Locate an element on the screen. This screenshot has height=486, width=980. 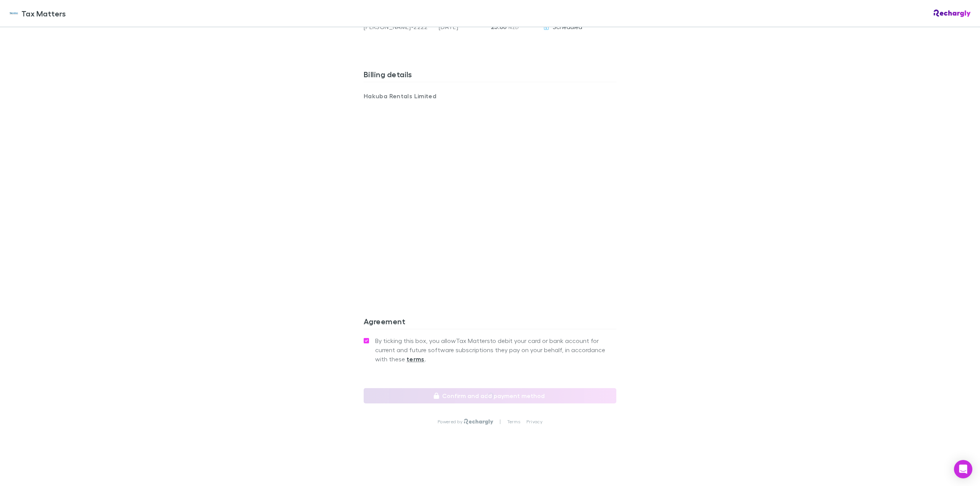
span: Tax Matters is located at coordinates (44, 14).